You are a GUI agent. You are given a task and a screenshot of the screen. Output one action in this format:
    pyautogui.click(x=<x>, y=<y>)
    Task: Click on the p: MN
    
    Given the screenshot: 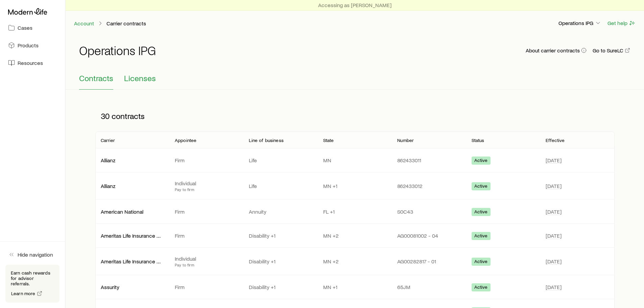 What is the action you would take?
    pyautogui.click(x=354, y=160)
    